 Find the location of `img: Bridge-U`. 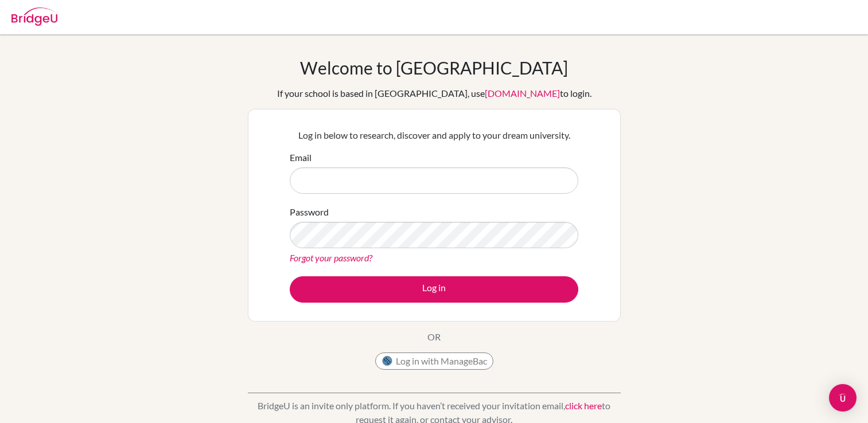

img: Bridge-U is located at coordinates (35, 17).